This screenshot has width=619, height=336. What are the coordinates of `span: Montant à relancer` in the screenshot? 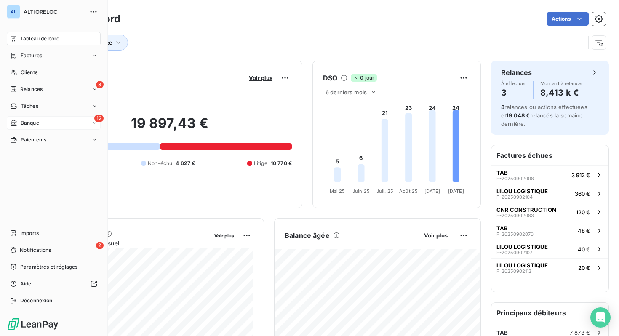 It's located at (562, 83).